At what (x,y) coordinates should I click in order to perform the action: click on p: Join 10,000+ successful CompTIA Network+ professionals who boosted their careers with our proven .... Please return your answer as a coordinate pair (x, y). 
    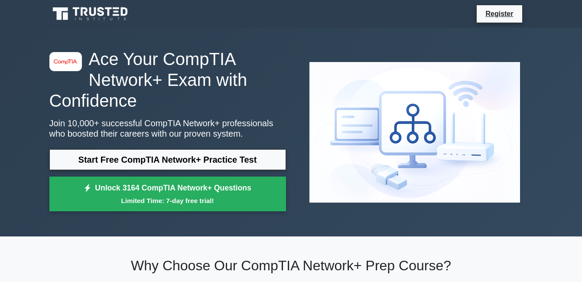
    Looking at the image, I should click on (168, 128).